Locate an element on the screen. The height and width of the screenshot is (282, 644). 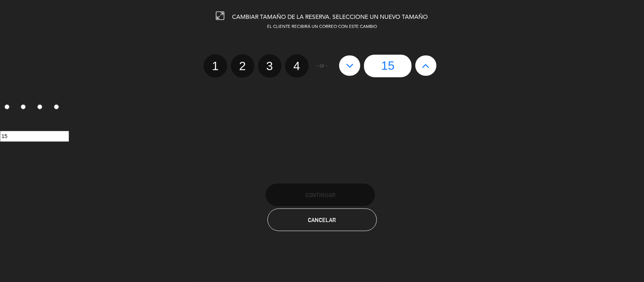
button: Cancelar is located at coordinates (322, 220).